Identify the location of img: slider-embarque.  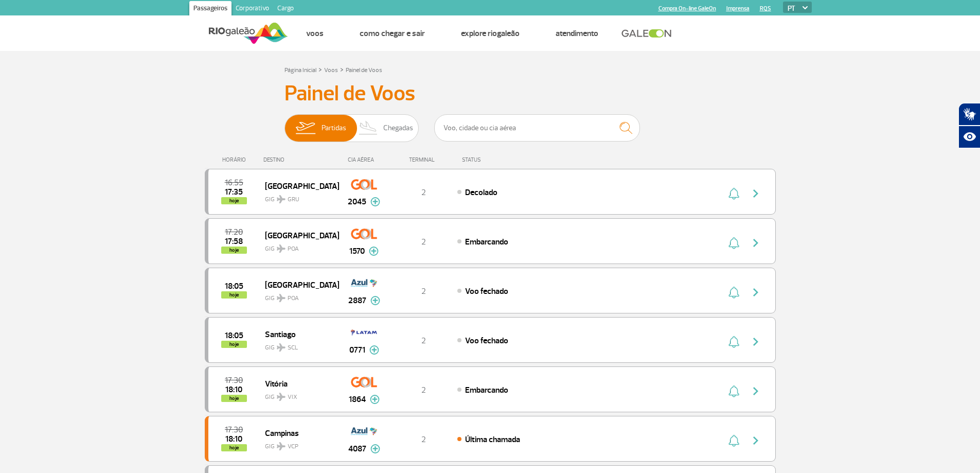
(305, 128).